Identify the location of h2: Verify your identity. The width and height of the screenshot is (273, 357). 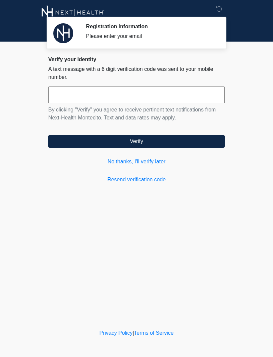
(136, 59).